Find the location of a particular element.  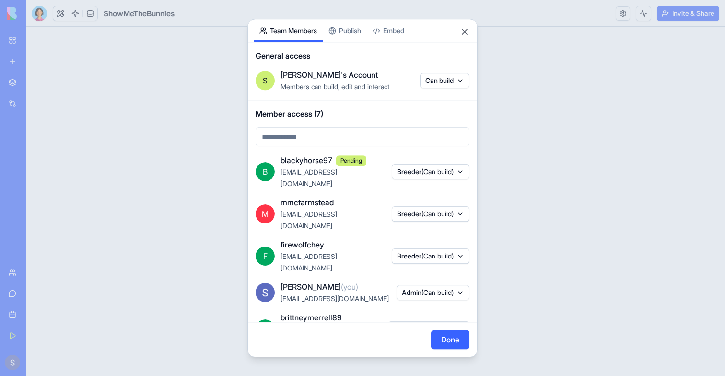

span: F is located at coordinates (265, 256).